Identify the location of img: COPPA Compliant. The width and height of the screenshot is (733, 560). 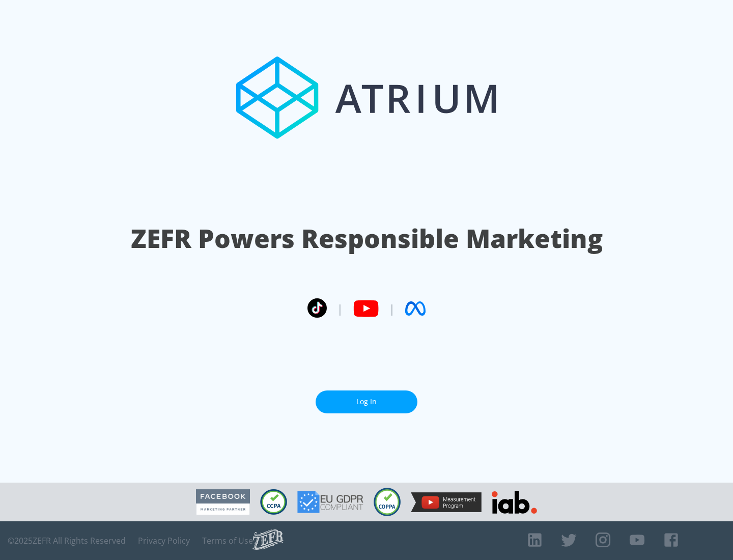
(387, 502).